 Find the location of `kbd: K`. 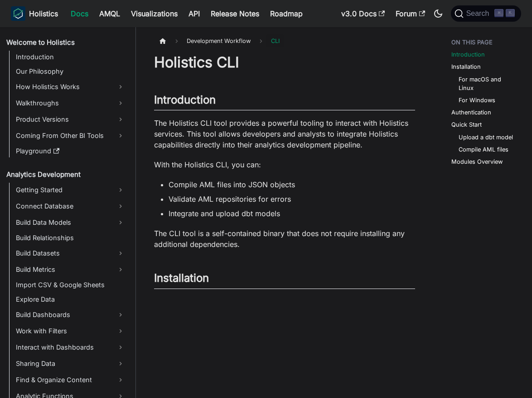

kbd: K is located at coordinates (511, 13).